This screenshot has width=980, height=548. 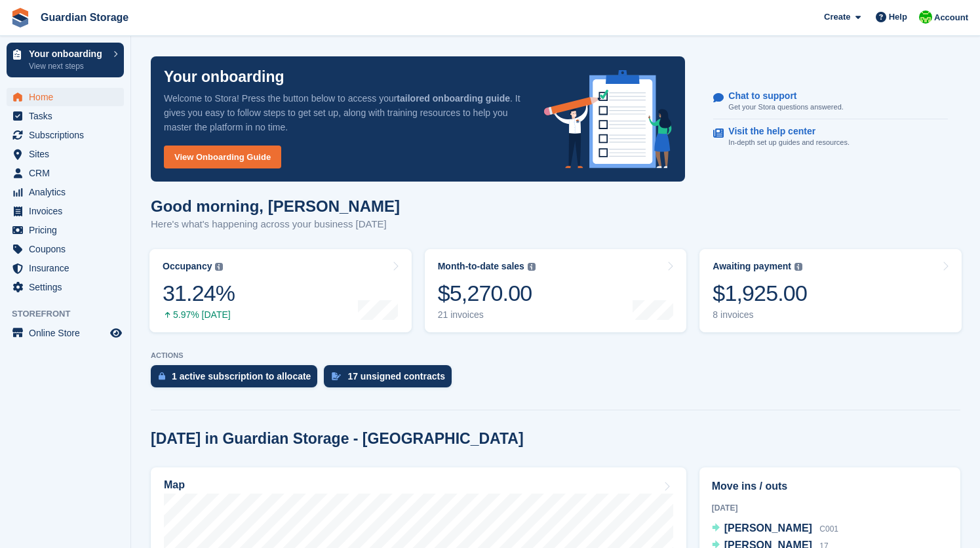 I want to click on p: Visit the help center, so click(x=783, y=131).